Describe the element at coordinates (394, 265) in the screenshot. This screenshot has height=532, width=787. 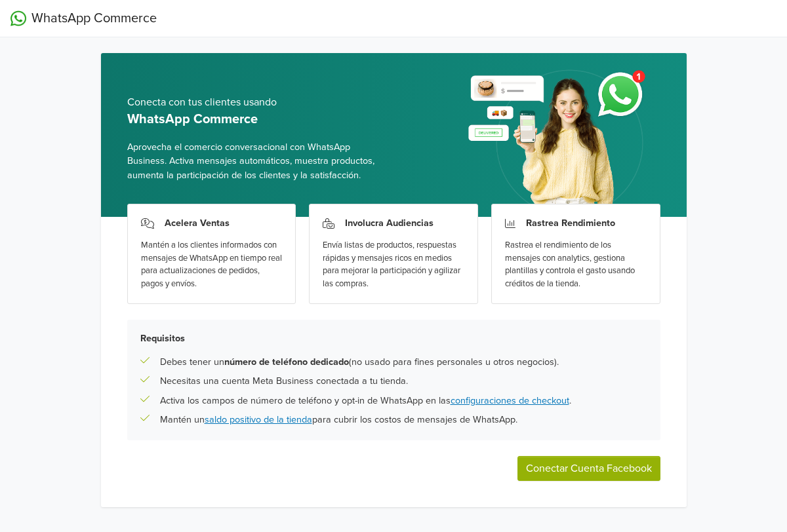
I see `div: Envía listas de productos, respuestas rápidas y mensajes ricos en medios para mejorar la particip...` at that location.